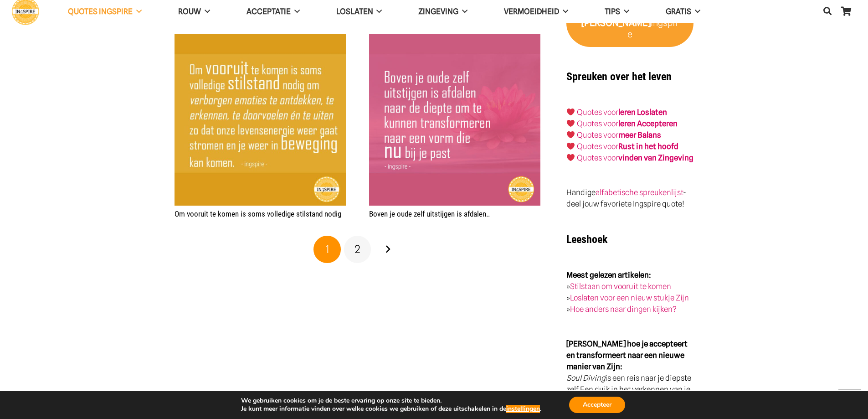 The image size is (868, 419). What do you see at coordinates (627, 146) in the screenshot?
I see `a: Quotes voorRust in het hoofd` at bounding box center [627, 146].